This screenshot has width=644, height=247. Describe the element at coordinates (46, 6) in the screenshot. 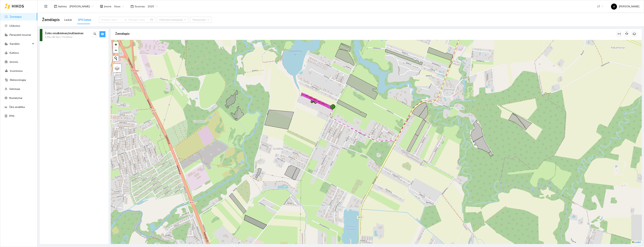

I see `button: menu-fold` at that location.